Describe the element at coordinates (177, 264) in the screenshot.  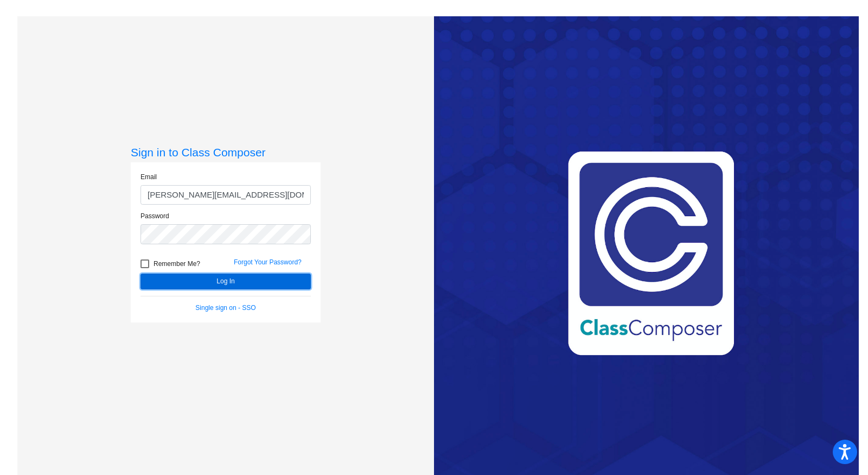
I see `span: Remember Me?` at that location.